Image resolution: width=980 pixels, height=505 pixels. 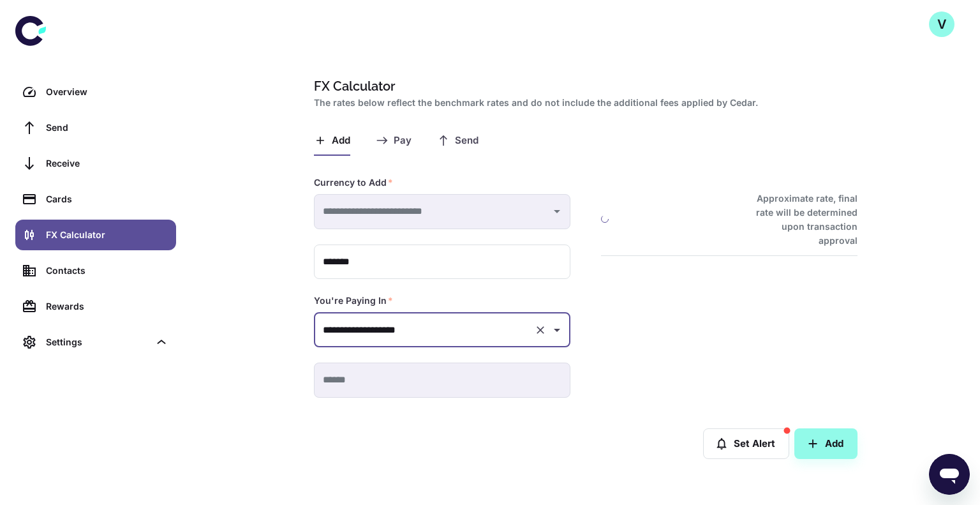 I want to click on a: Contacts, so click(x=96, y=271).